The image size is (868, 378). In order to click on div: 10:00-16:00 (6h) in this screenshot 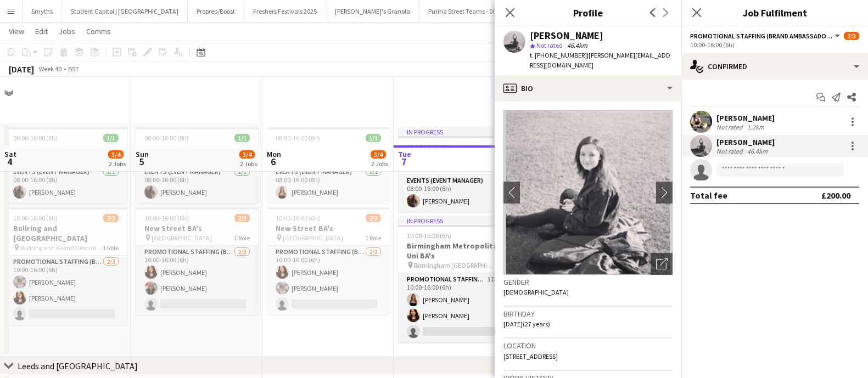, I will do `click(774, 45)`.